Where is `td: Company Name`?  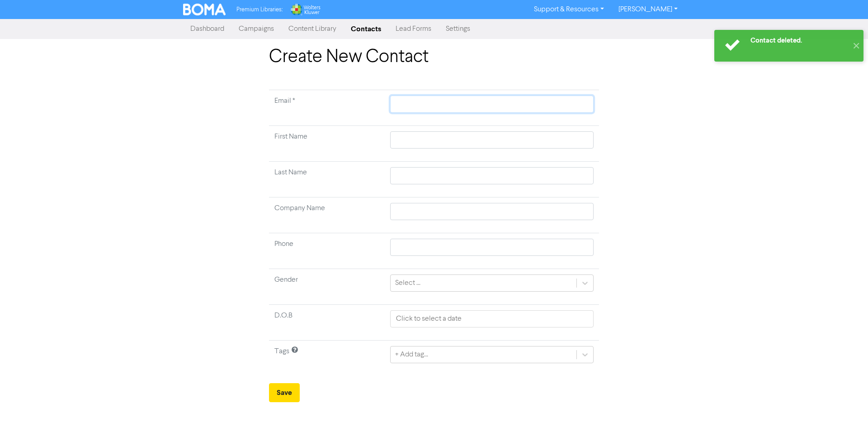 td: Company Name is located at coordinates (327, 215).